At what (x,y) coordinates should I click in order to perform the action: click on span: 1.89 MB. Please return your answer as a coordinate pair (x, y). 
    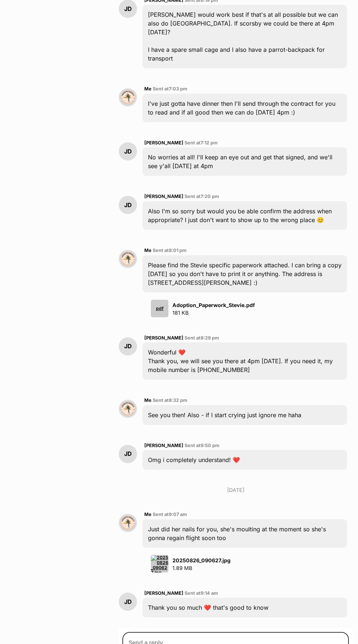
    Looking at the image, I should click on (182, 568).